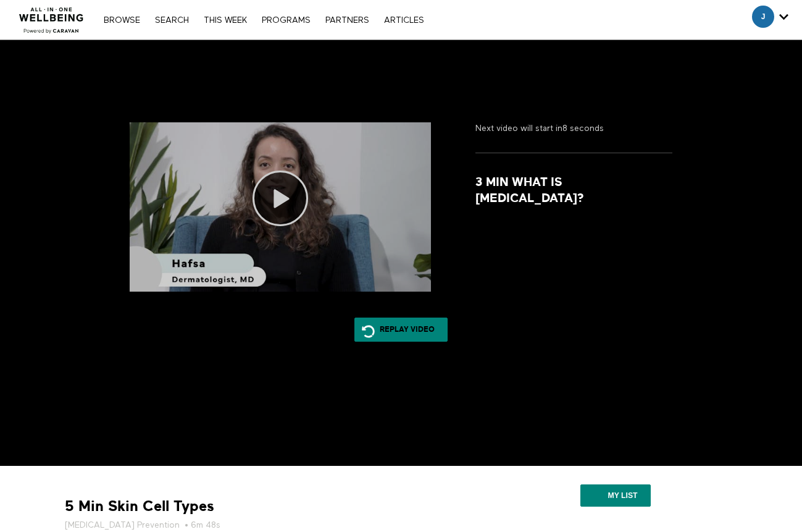  I want to click on button: My list, so click(615, 495).